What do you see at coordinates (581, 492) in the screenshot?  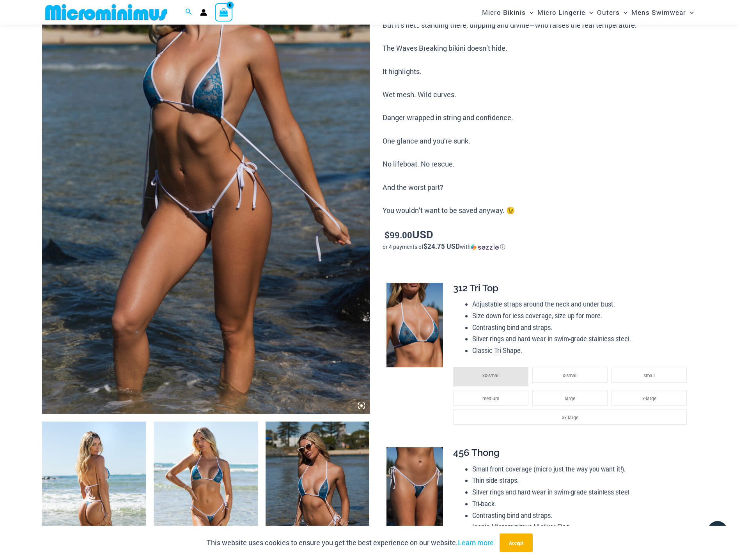 I see `li: Silver rings and hard wear in swim-grade stainless steel` at bounding box center [581, 492].